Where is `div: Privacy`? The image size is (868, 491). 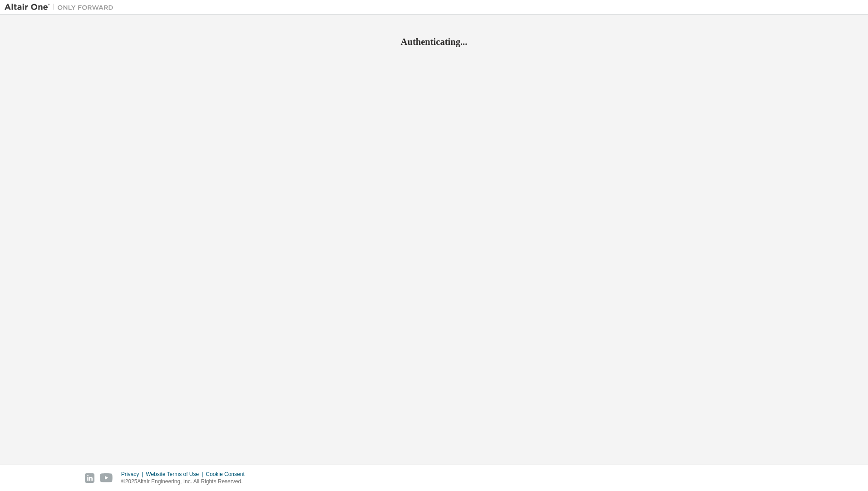 div: Privacy is located at coordinates (133, 474).